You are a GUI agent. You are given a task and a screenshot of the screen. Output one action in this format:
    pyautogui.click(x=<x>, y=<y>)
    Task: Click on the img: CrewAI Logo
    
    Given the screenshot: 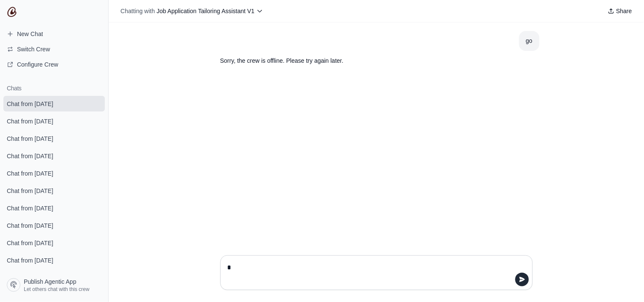 What is the action you would take?
    pyautogui.click(x=12, y=12)
    